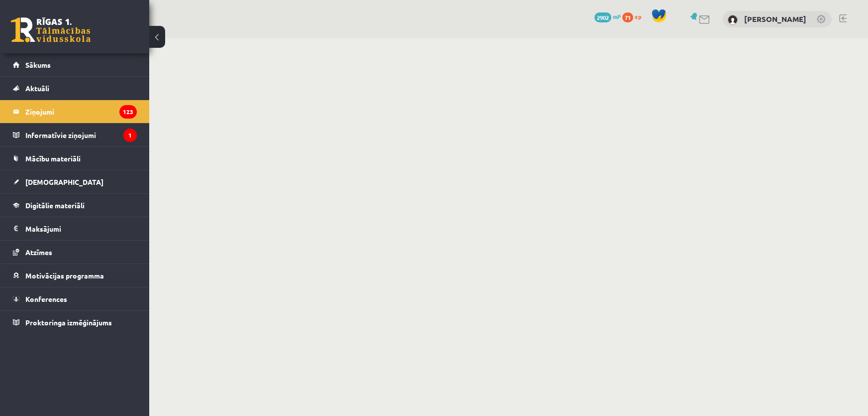 Image resolution: width=868 pixels, height=416 pixels. I want to click on i: 123, so click(128, 112).